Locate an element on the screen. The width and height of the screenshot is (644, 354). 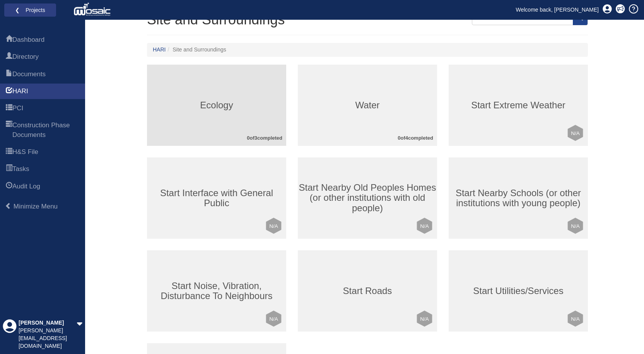
h1: Site and Surroundings is located at coordinates (367, 20).